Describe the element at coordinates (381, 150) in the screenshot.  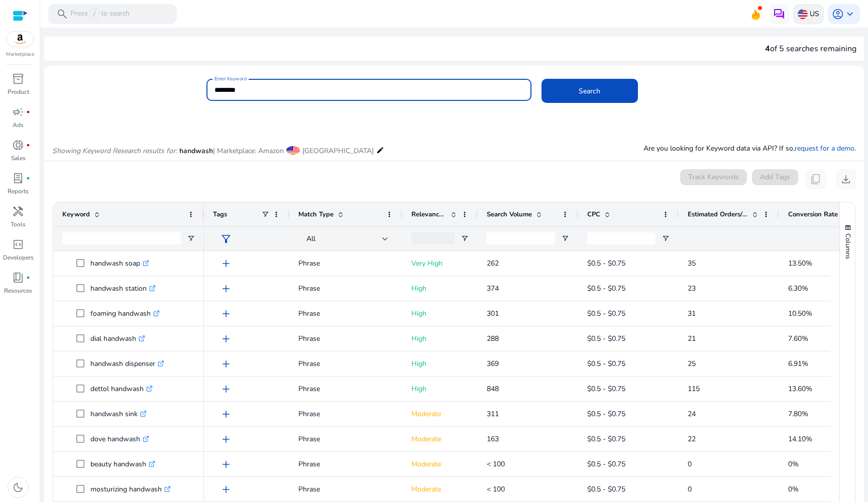
I see `mat-icon: edit` at that location.